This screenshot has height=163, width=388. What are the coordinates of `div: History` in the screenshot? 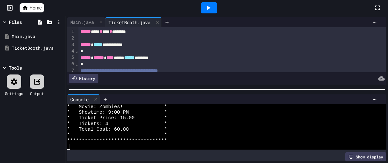 It's located at (83, 79).